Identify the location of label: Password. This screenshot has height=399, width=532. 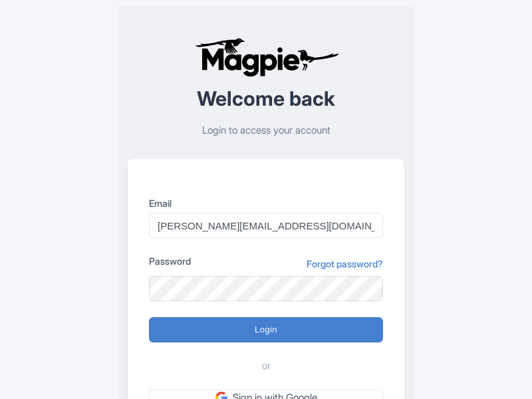
(169, 261).